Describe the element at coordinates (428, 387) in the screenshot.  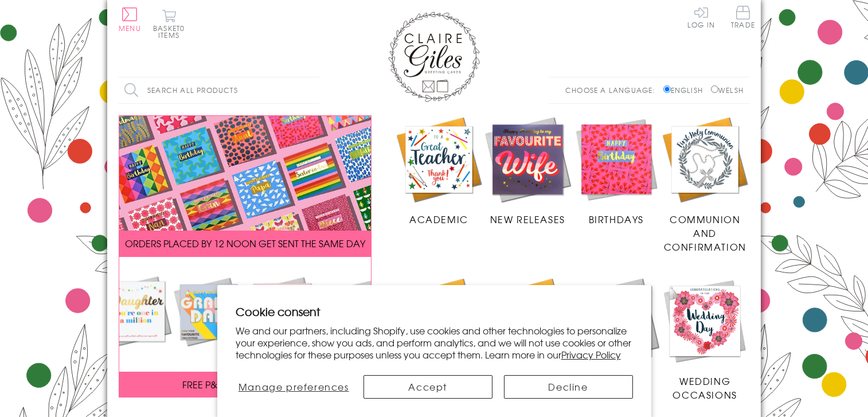
I see `button: Accept` at that location.